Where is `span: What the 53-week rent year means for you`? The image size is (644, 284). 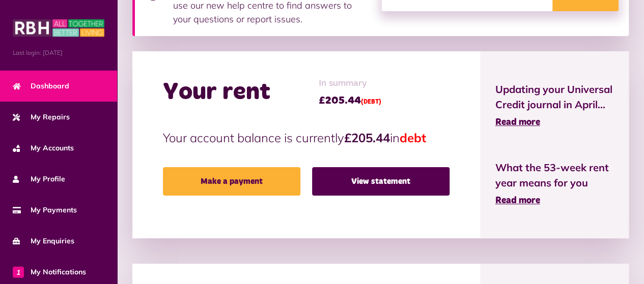
span: What the 53-week rent year means for you is located at coordinates (555, 176).